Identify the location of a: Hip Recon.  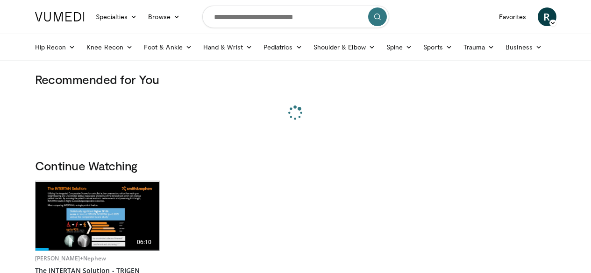
(55, 47).